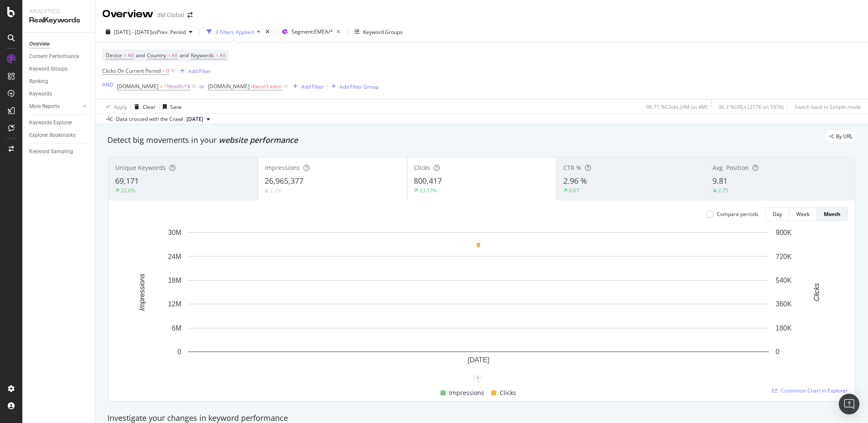 The height and width of the screenshot is (423, 868). Describe the element at coordinates (131, 70) in the screenshot. I see `span: Clicks On Current Period` at that location.